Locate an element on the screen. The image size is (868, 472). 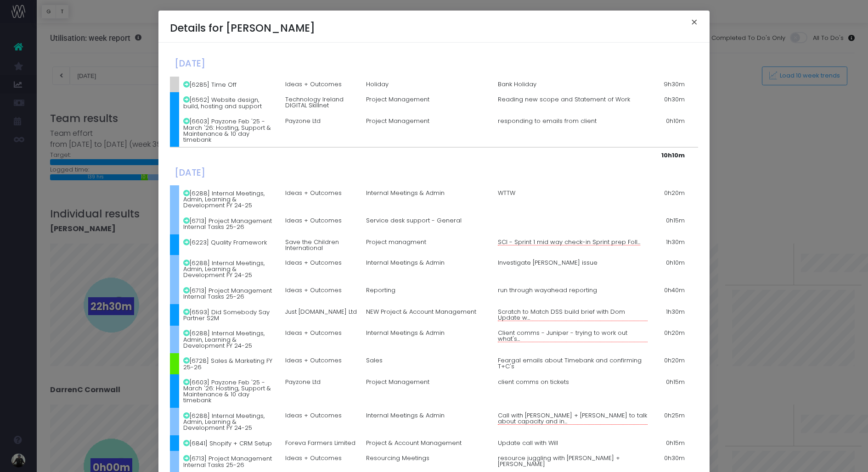
td: 0h30m is located at coordinates (671, 103).